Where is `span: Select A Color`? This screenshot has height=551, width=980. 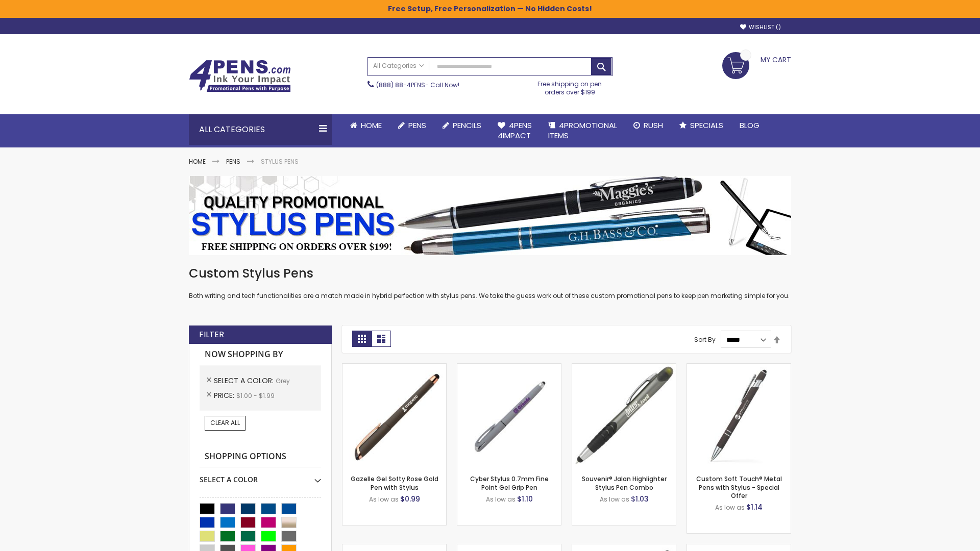
span: Select A Color is located at coordinates (245, 380).